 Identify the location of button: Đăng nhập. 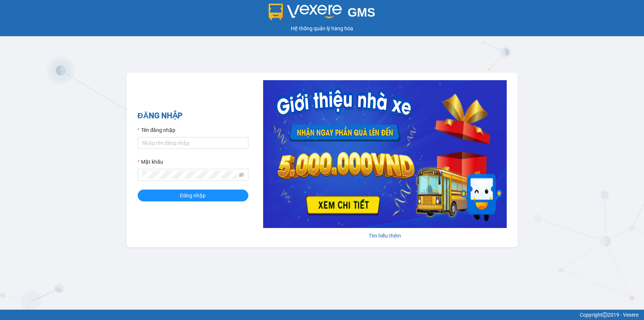
(193, 196).